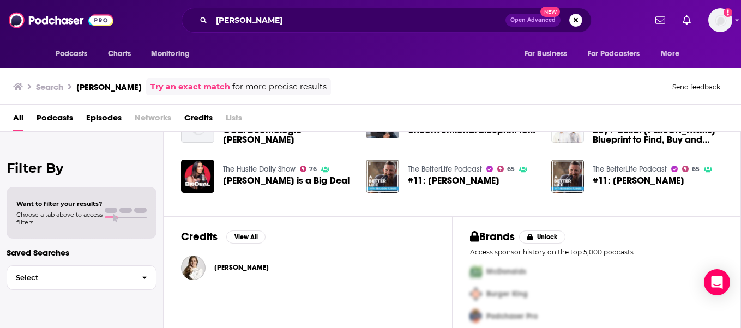  Describe the element at coordinates (246, 237) in the screenshot. I see `button: View All` at that location.